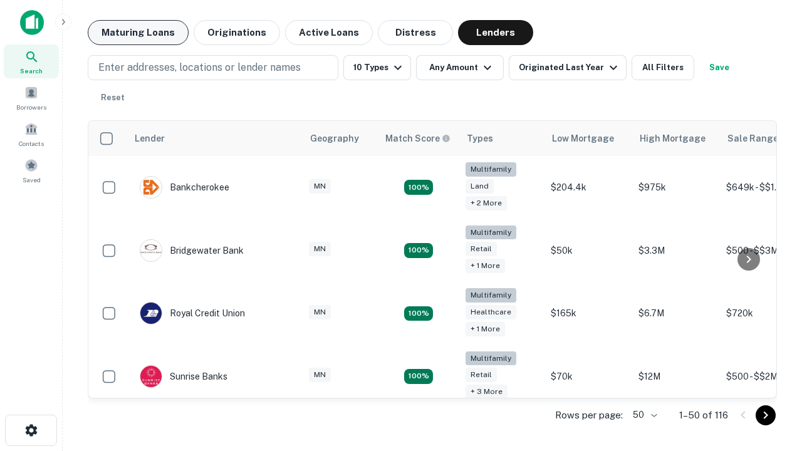  What do you see at coordinates (31, 170) in the screenshot?
I see `div: Saved` at bounding box center [31, 170].